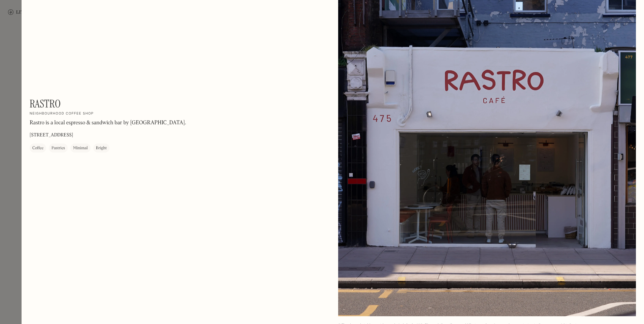 This screenshot has width=644, height=324. I want to click on div: Pastries, so click(58, 148).